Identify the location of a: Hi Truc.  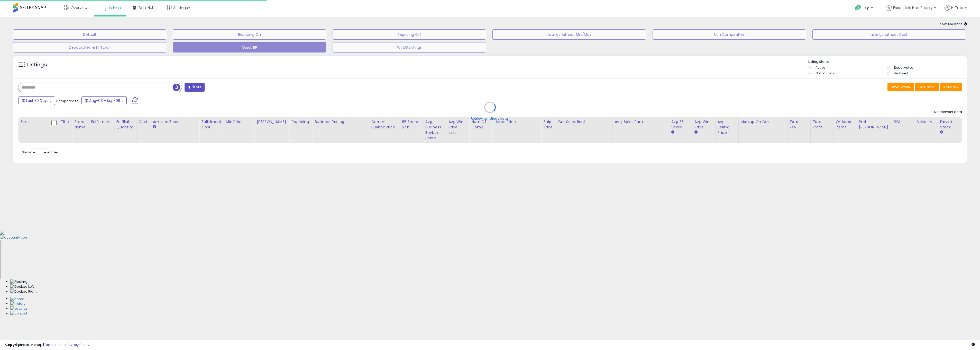
(955, 11).